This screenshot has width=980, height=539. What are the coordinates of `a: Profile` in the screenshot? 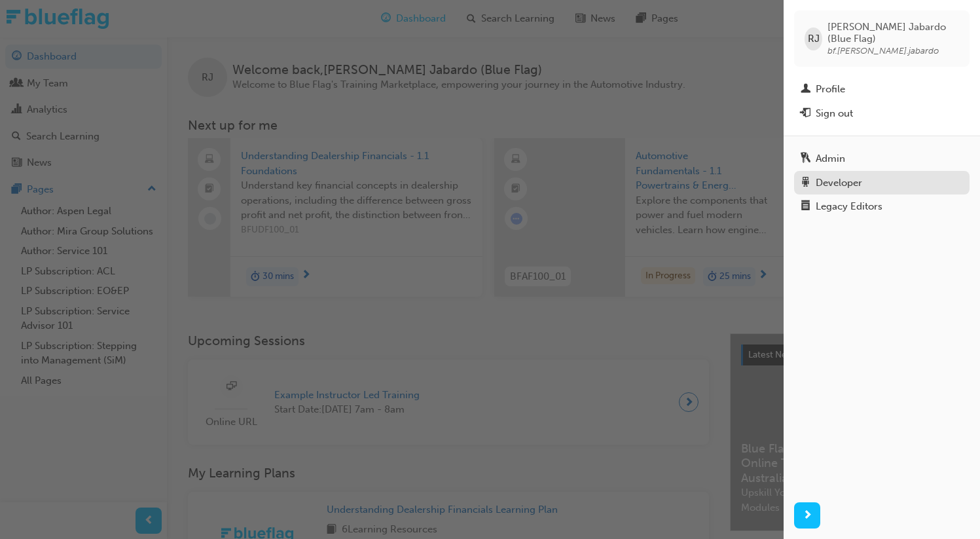 It's located at (882, 89).